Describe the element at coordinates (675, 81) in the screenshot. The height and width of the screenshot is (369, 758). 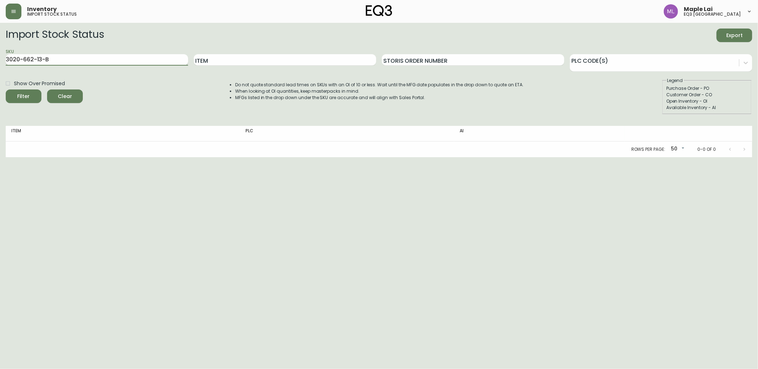
I see `legend: Legend` at that location.